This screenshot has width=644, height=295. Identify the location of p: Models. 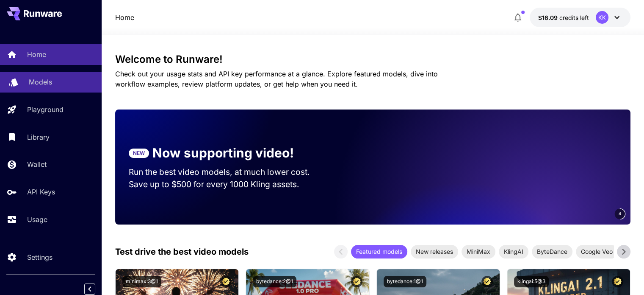
(40, 82).